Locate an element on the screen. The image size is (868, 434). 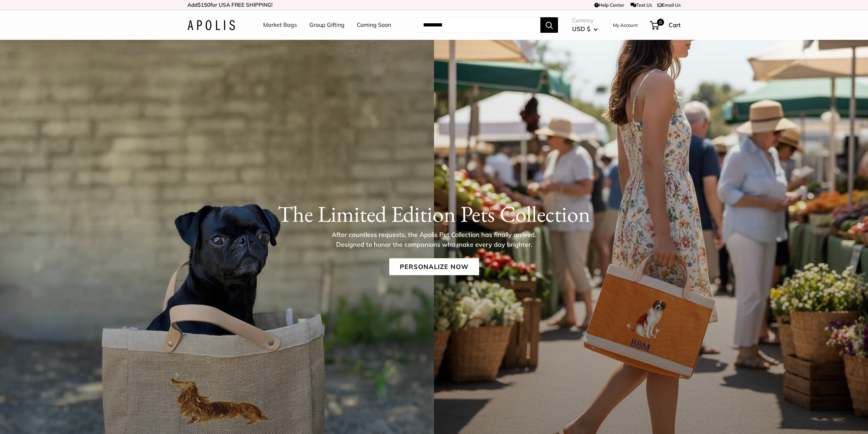
span: $150 is located at coordinates (204, 5).